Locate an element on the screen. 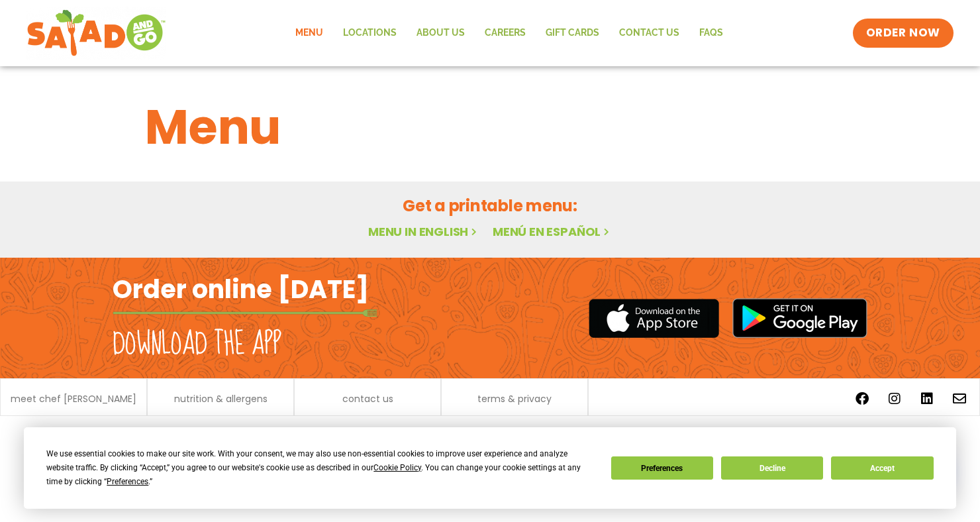 Image resolution: width=980 pixels, height=522 pixels. a: About Us is located at coordinates (441, 33).